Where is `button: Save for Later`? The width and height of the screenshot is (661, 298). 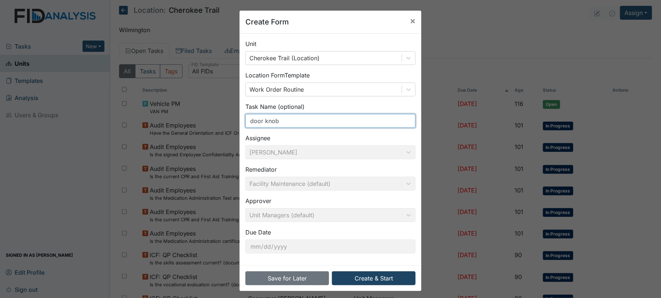 button: Save for Later is located at coordinates (287, 278).